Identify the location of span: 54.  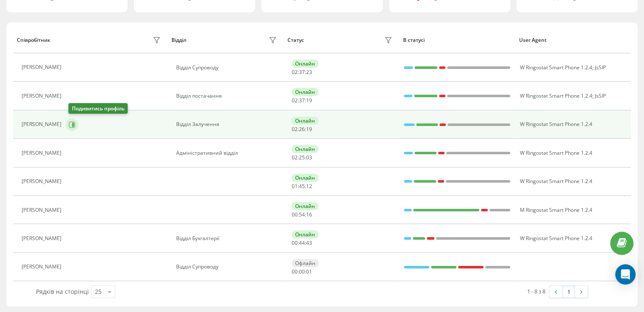
(302, 214).